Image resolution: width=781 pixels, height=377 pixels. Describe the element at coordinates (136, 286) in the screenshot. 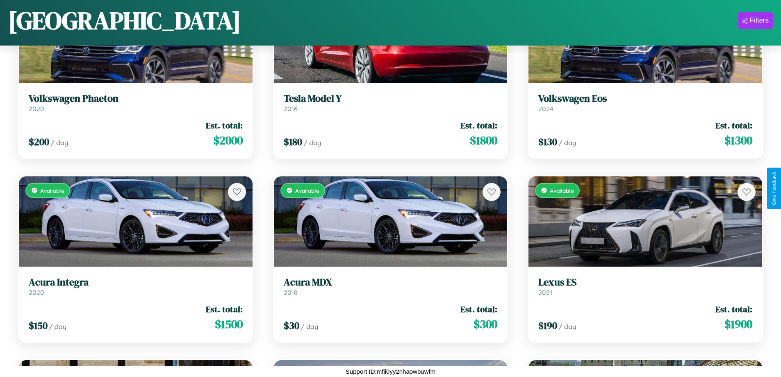

I see `a: Acura Integra2020` at that location.